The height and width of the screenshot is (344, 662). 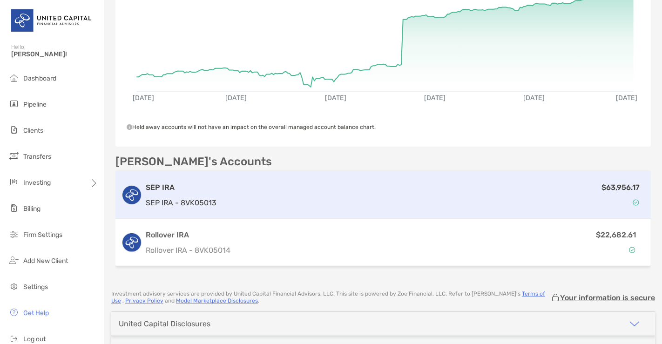 What do you see at coordinates (37, 157) in the screenshot?
I see `span: Transfers` at bounding box center [37, 157].